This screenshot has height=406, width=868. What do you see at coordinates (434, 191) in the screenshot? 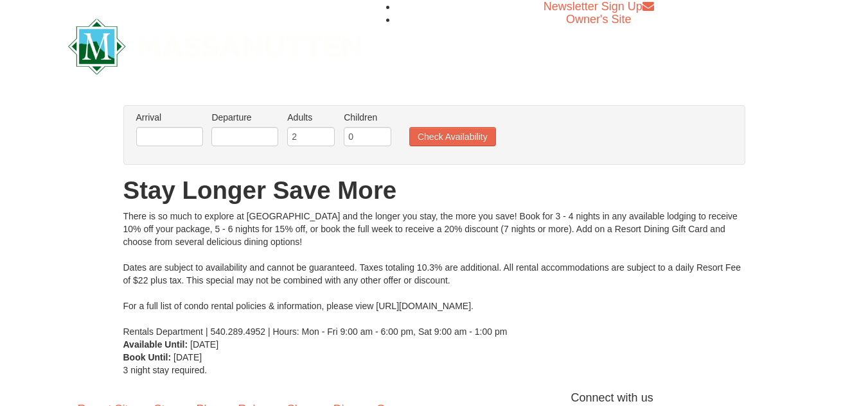
I see `h1: Stay Longer Save More` at bounding box center [434, 191].